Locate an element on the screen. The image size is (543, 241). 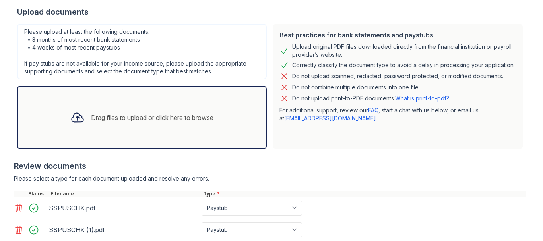
div: Do not combine multiple documents into one file. is located at coordinates (356, 87).